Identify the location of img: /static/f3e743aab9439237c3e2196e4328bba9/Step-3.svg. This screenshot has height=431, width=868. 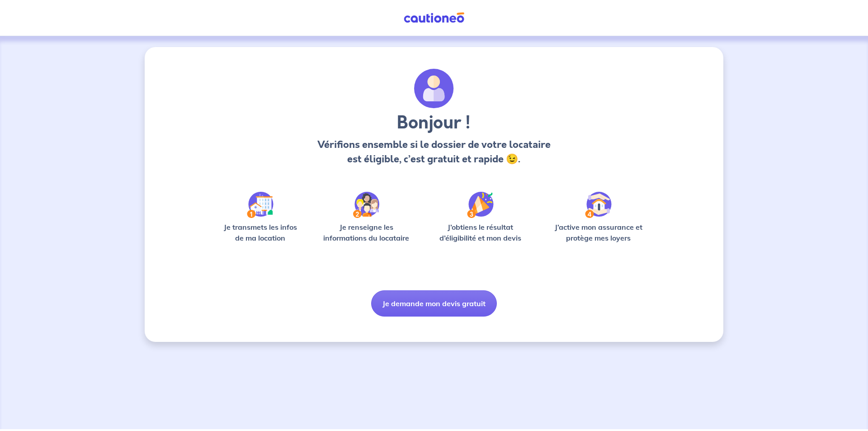
(480, 205).